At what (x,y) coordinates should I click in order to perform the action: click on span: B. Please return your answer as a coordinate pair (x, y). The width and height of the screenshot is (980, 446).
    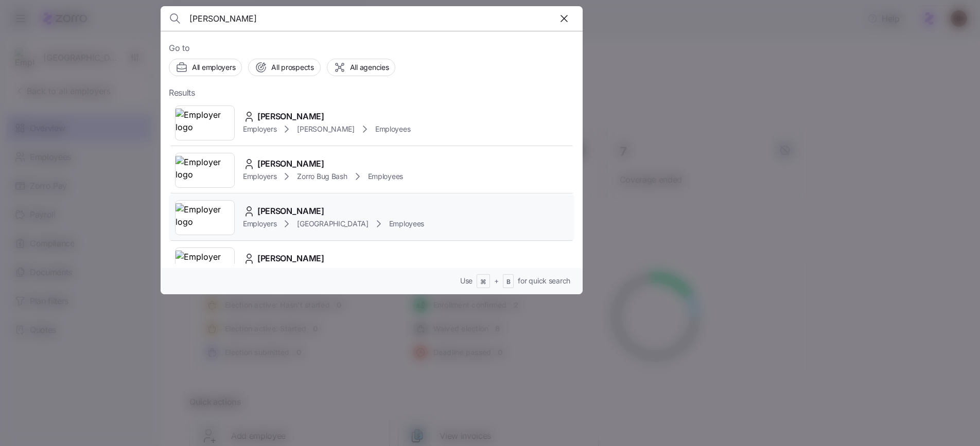
    Looking at the image, I should click on (508, 282).